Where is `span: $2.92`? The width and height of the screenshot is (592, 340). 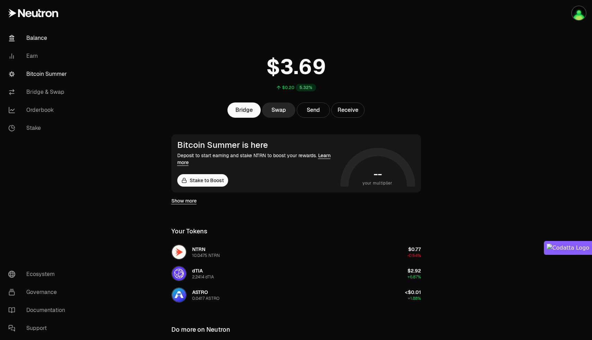 span: $2.92 is located at coordinates (414, 271).